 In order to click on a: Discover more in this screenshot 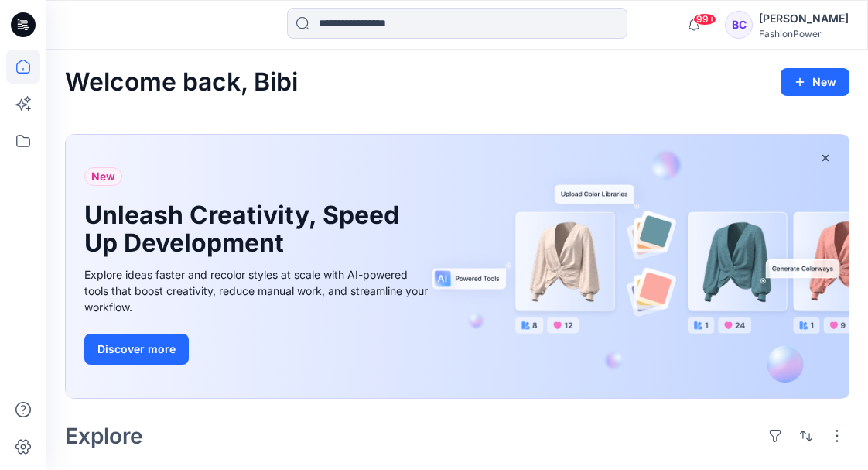, I will do `click(258, 349)`.